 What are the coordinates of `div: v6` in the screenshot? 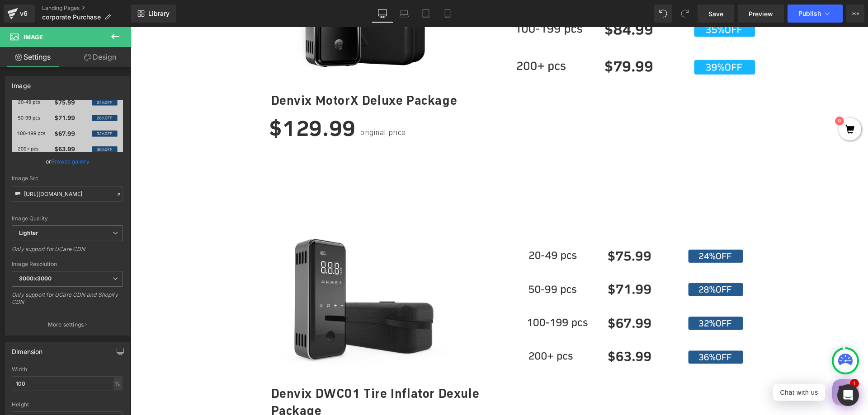 It's located at (23, 14).